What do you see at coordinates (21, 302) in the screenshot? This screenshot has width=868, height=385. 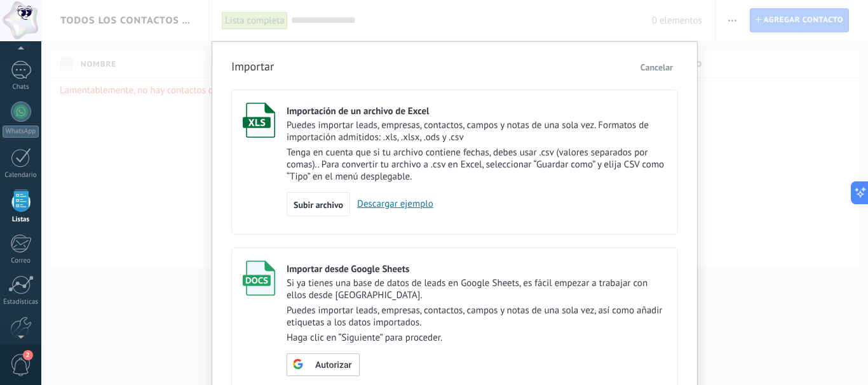 I see `div: Estadísticas` at bounding box center [21, 302].